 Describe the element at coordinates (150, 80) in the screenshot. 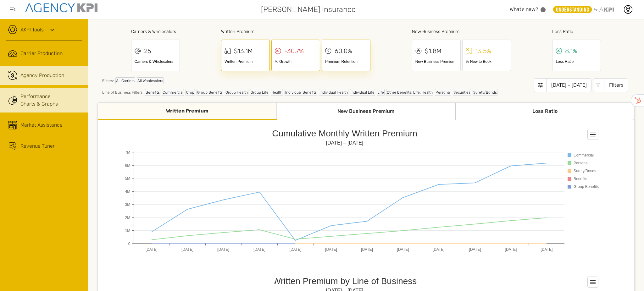

I see `div: All Wholesalers` at that location.